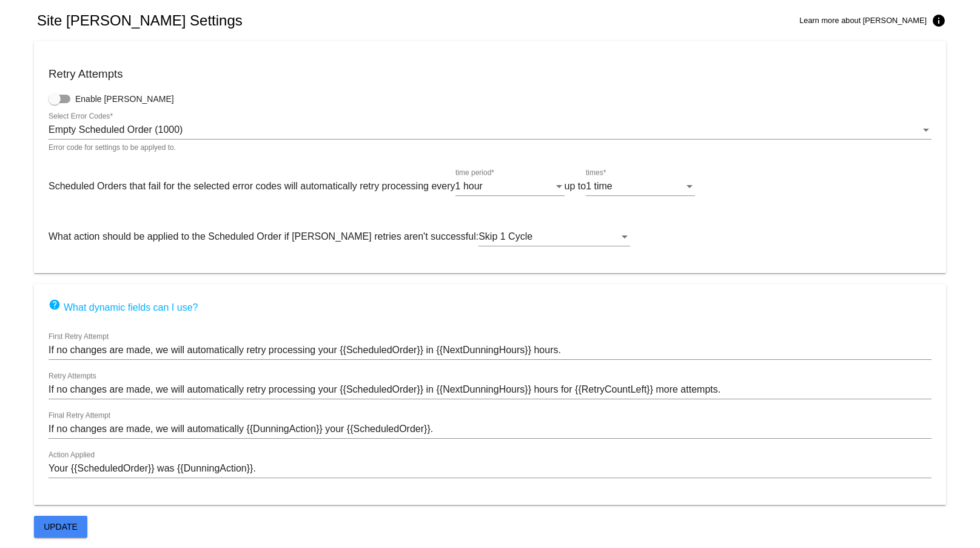 This screenshot has width=980, height=548. I want to click on span: Update, so click(61, 526).